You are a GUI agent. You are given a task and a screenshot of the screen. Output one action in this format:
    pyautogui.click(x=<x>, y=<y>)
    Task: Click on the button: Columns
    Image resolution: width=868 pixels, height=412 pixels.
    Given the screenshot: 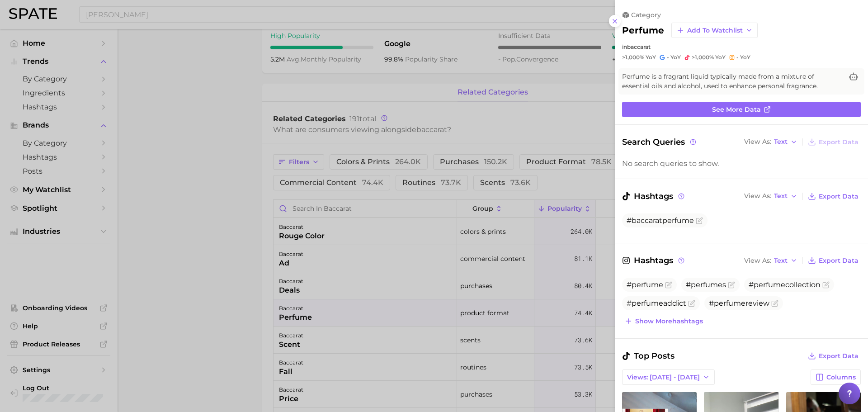 What is the action you would take?
    pyautogui.click(x=836, y=377)
    